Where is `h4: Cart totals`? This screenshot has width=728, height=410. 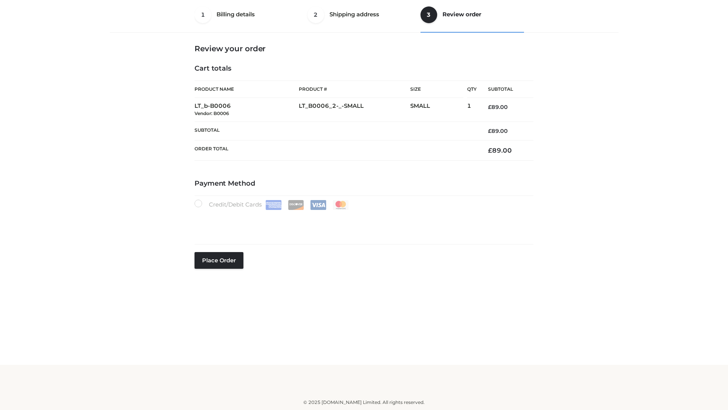 h4: Cart totals is located at coordinates (364, 69).